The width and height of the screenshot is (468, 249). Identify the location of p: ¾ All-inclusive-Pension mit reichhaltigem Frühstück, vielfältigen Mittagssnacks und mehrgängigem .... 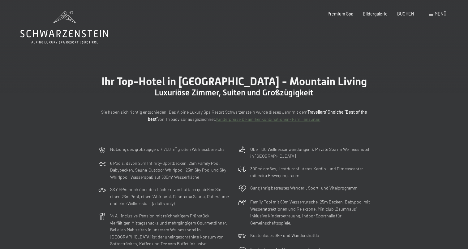
(170, 230).